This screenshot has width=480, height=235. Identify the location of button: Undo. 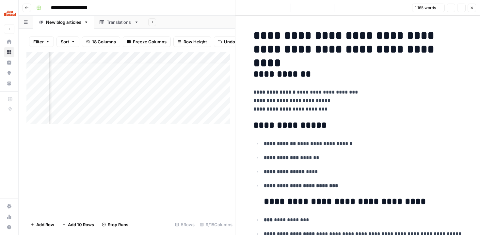
(227, 42).